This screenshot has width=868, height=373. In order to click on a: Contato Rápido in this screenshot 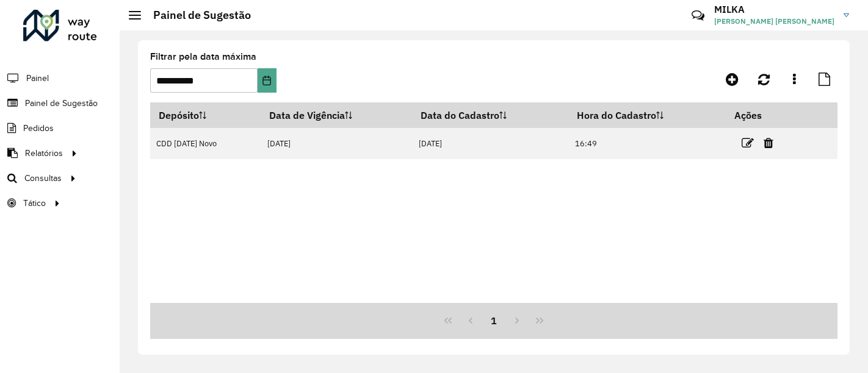, I will do `click(698, 15)`.